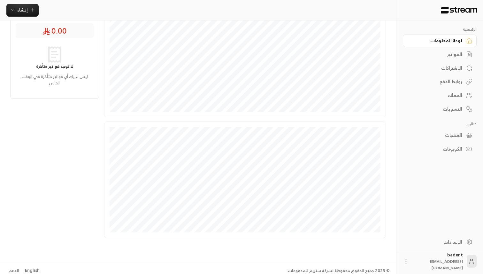 The width and height of the screenshot is (483, 274). Describe the element at coordinates (440, 68) in the screenshot. I see `a: الاشتراكات` at that location.